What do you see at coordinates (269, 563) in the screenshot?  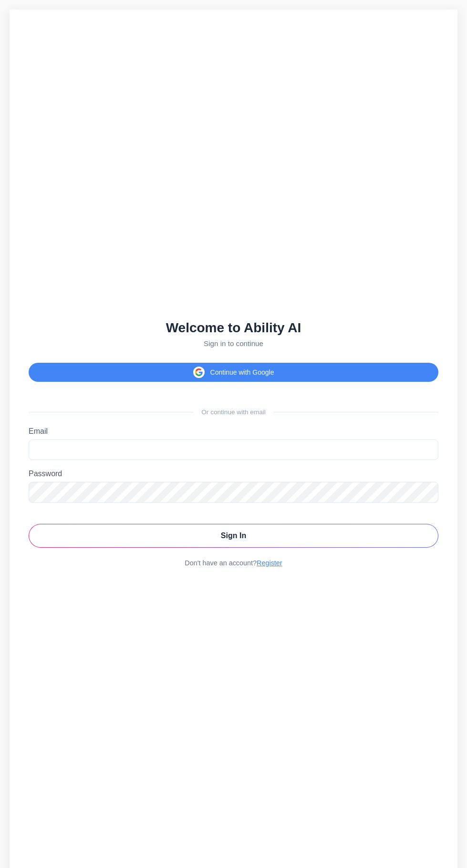 I see `a: Register` at bounding box center [269, 563].